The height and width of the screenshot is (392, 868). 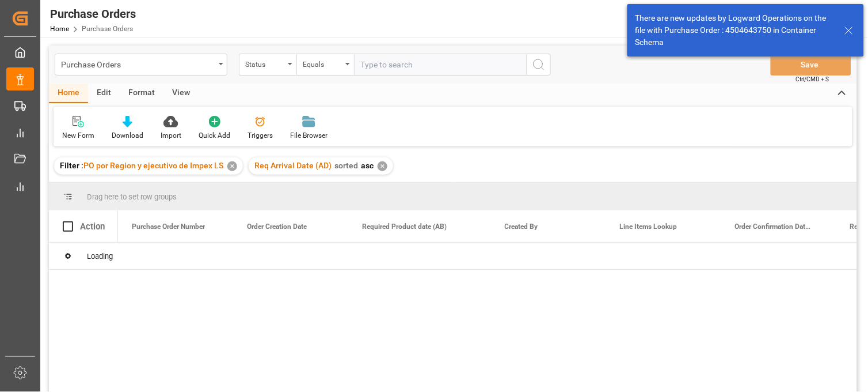 I want to click on div: Action, so click(x=92, y=226).